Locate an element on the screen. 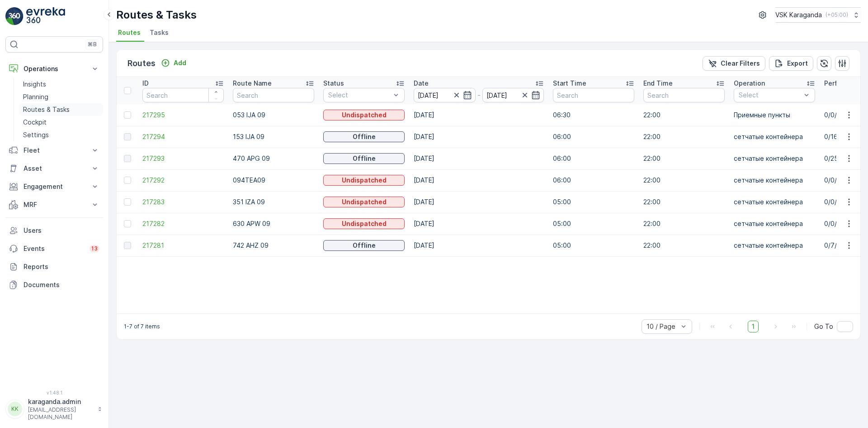 The width and height of the screenshot is (868, 428). p: Status is located at coordinates (334, 83).